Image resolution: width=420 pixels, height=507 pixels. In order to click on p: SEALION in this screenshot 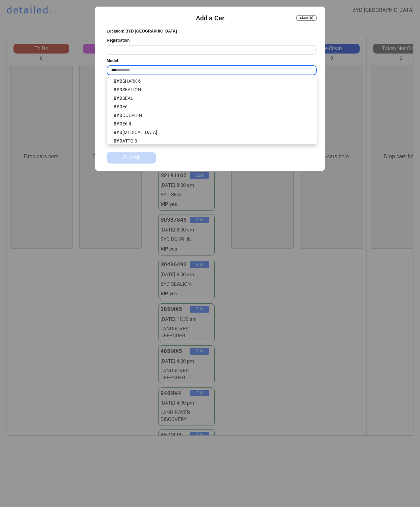, I will do `click(212, 90)`.